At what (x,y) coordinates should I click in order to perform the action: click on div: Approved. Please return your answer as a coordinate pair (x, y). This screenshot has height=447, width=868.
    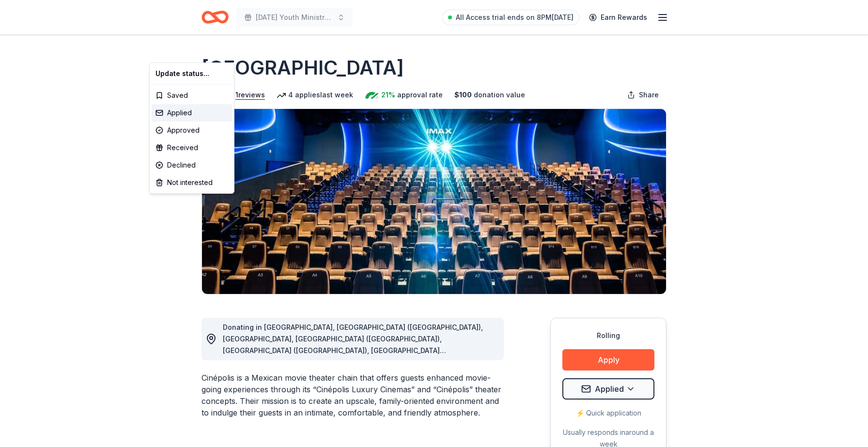
    Looking at the image, I should click on (192, 130).